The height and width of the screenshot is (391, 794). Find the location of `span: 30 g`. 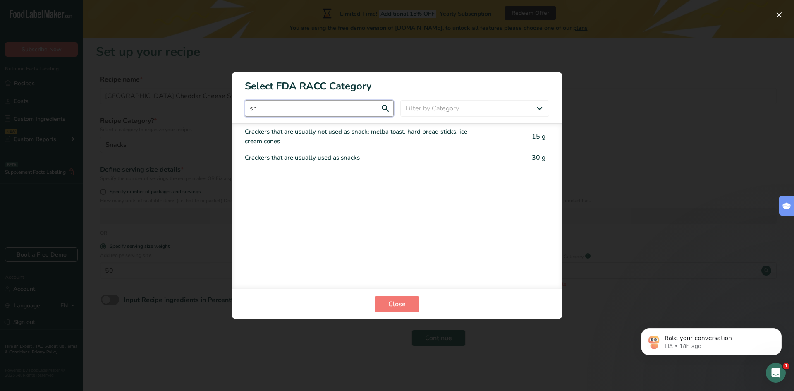

span: 30 g is located at coordinates (539, 158).